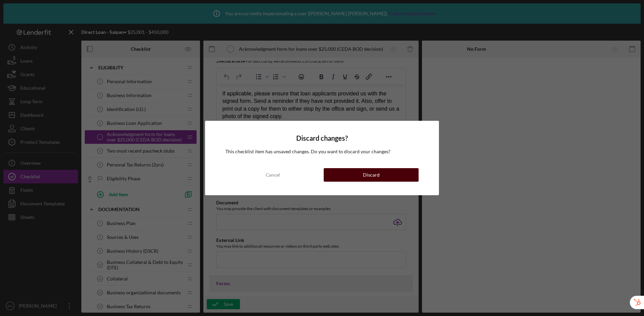 Image resolution: width=644 pixels, height=316 pixels. Describe the element at coordinates (94, 21) in the screenshot. I see `div: If applicable, please ensure that loan applicants provided us with the signed form. Send a remind...` at that location.